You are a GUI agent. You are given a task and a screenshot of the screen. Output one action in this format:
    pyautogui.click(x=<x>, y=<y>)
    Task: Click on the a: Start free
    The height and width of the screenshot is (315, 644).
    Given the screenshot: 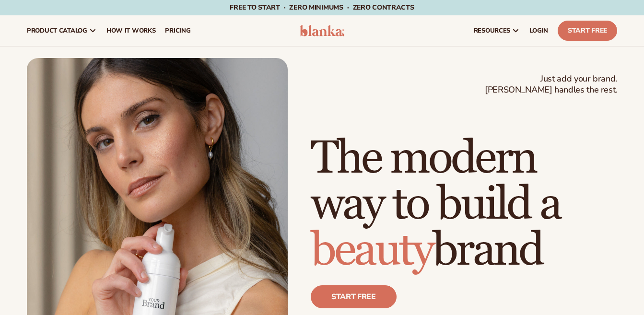 What is the action you would take?
    pyautogui.click(x=353, y=297)
    